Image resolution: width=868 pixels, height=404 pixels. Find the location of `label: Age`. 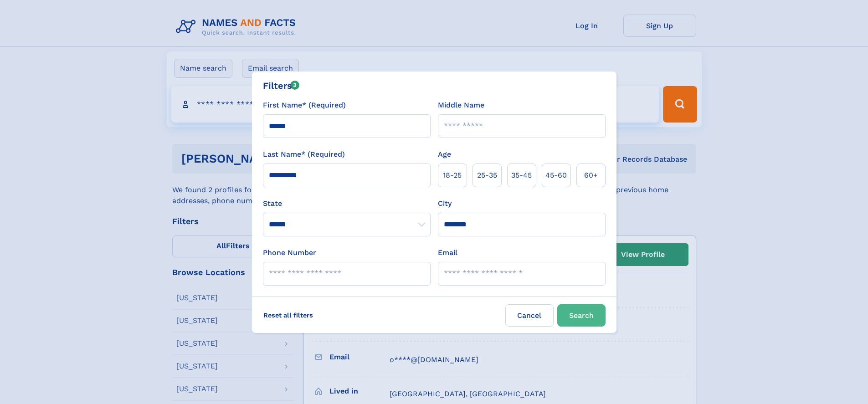

label: Age is located at coordinates (445, 155).